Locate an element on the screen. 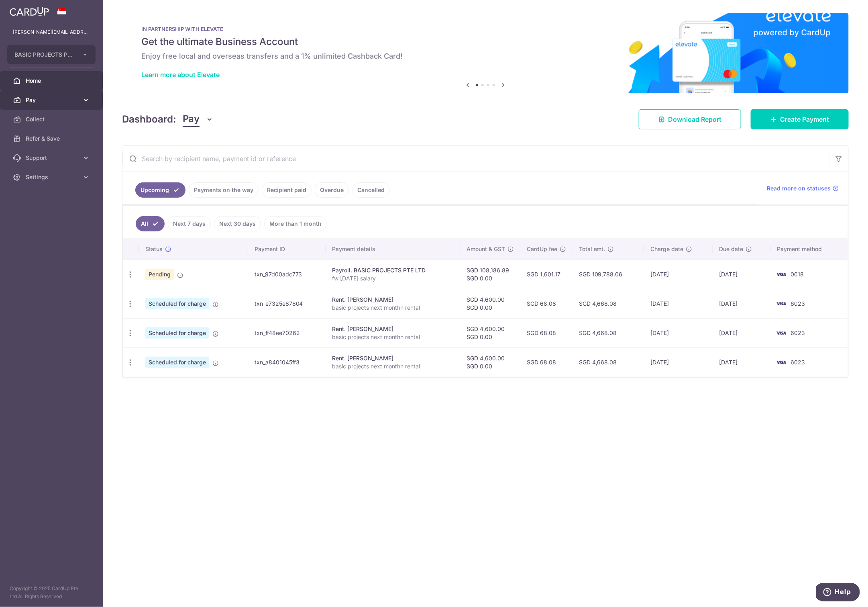 The image size is (868, 607). span: Status is located at coordinates (154, 249).